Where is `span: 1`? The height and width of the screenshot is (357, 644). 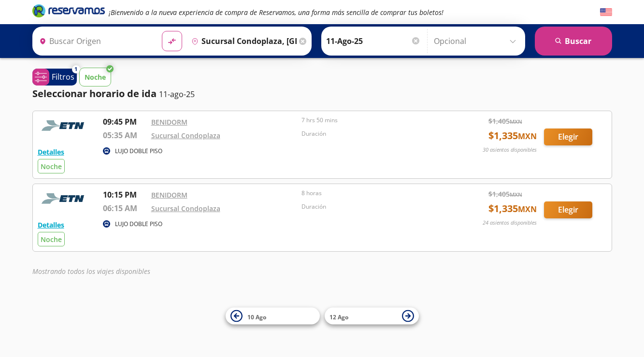 span: 1 is located at coordinates (76, 69).